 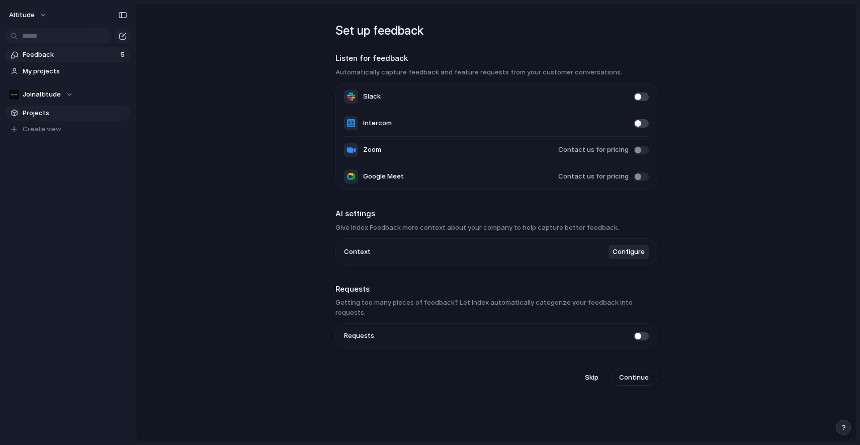 I want to click on h3: Give Index Feedback more context about your company to help capture better feedback., so click(x=496, y=228).